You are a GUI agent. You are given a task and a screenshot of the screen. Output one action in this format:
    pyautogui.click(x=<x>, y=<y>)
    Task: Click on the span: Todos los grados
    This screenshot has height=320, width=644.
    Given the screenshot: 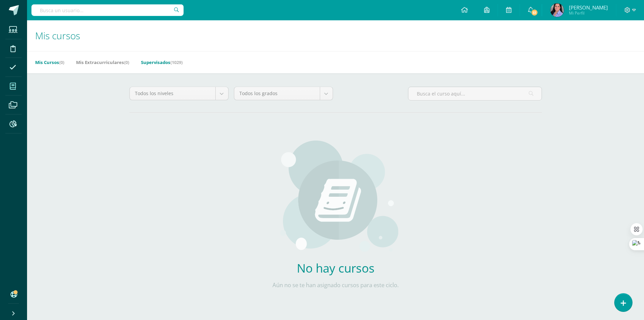 What is the action you would take?
    pyautogui.click(x=277, y=93)
    